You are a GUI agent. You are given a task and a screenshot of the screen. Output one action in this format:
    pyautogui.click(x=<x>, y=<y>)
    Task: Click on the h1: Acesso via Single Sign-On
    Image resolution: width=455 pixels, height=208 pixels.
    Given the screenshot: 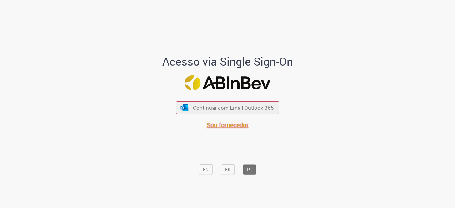 What is the action you would take?
    pyautogui.click(x=227, y=62)
    